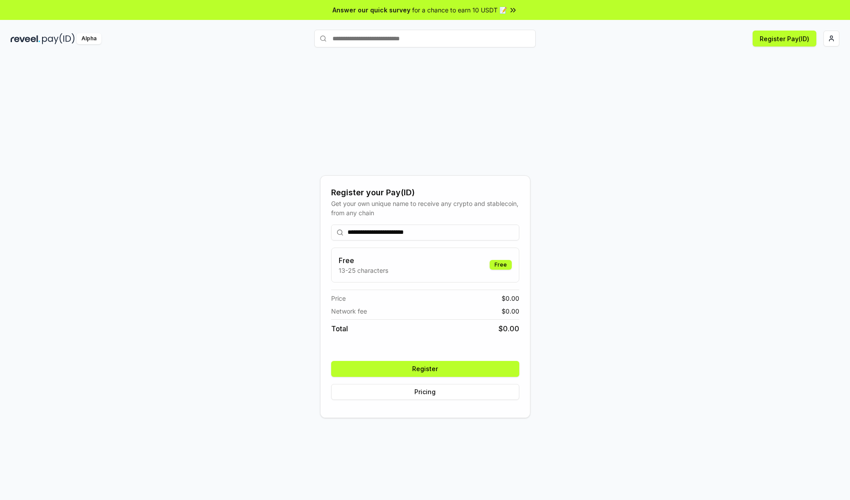 Image resolution: width=850 pixels, height=500 pixels. What do you see at coordinates (501, 265) in the screenshot?
I see `div: Free` at bounding box center [501, 265].